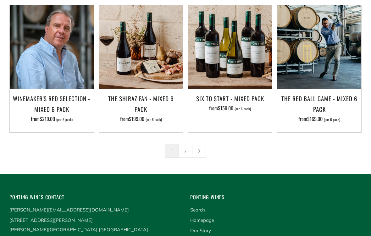  What do you see at coordinates (136, 119) in the screenshot?
I see `span: $199.00` at bounding box center [136, 119].